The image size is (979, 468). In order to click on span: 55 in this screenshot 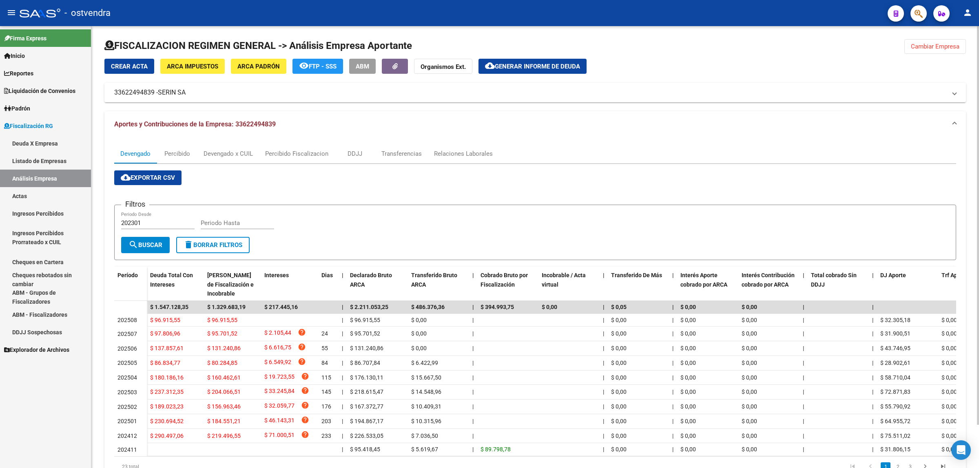, I will do `click(325, 349)`.